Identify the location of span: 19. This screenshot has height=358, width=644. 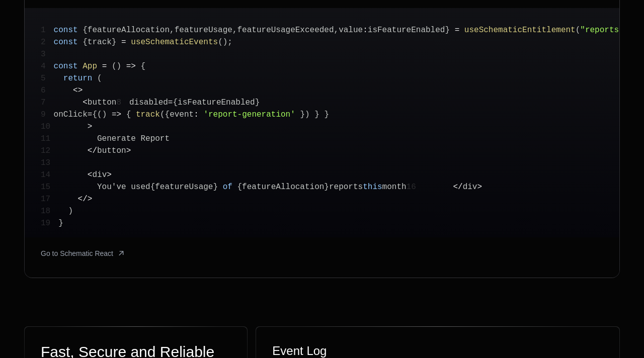
(49, 223).